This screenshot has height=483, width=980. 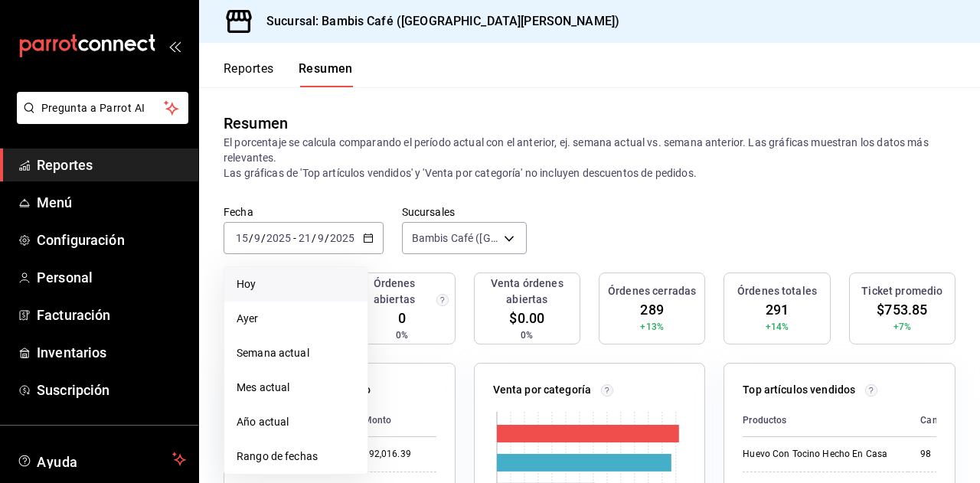 I want to click on label: Fecha, so click(x=304, y=212).